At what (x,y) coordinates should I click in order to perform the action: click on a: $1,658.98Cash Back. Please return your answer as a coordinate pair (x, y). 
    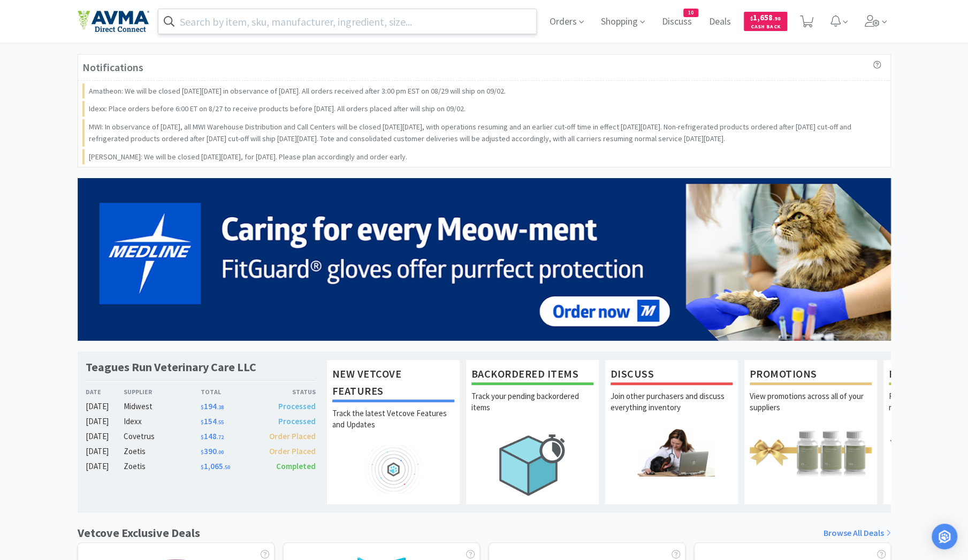
    Looking at the image, I should click on (766, 21).